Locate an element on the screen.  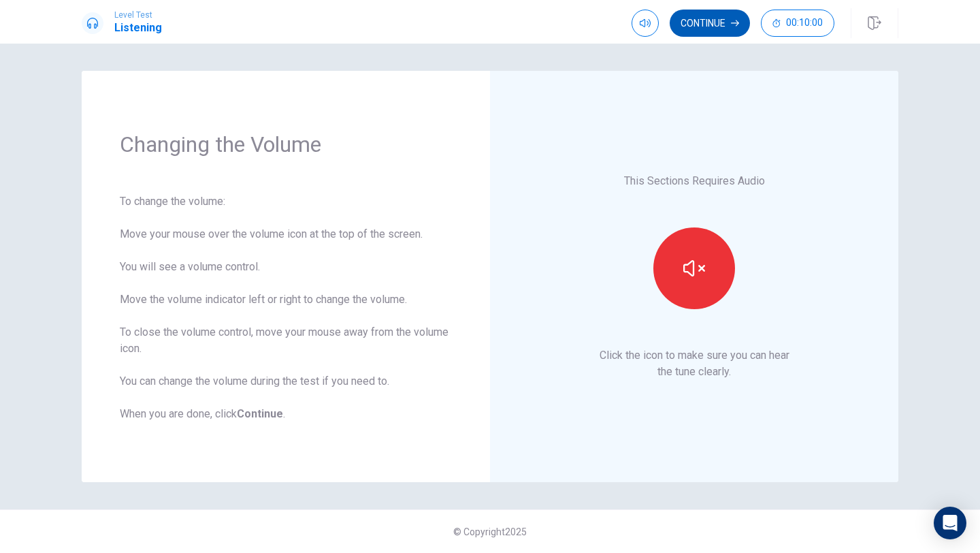
p: Click the icon to make sure you can hear the tune clearly. is located at coordinates (694, 363).